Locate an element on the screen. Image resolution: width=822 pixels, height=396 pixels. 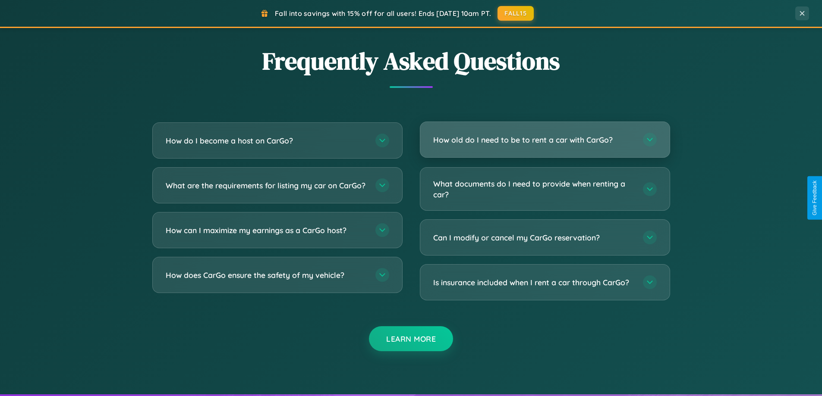
h3: Can I modify or cancel my CarGo reservation? is located at coordinates (533, 238).